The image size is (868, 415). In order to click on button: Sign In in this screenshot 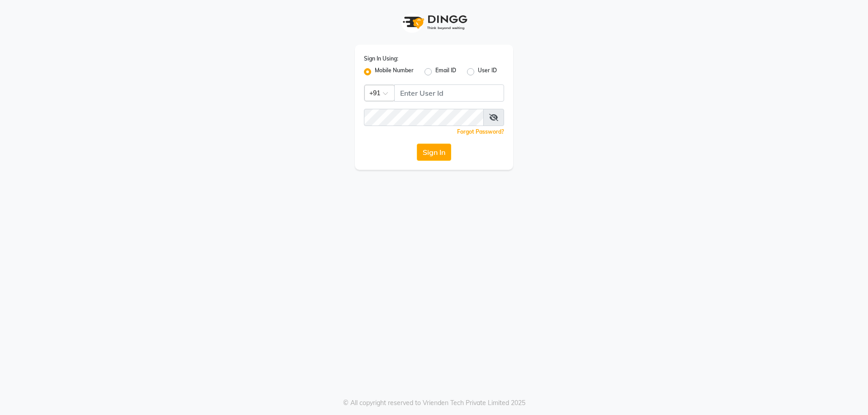, I will do `click(434, 153)`.